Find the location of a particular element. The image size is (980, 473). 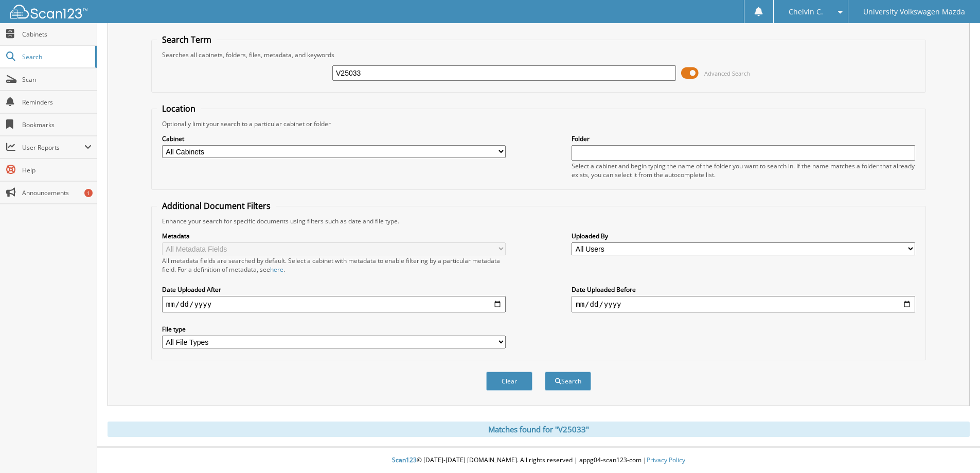

button: Search is located at coordinates (568, 381).